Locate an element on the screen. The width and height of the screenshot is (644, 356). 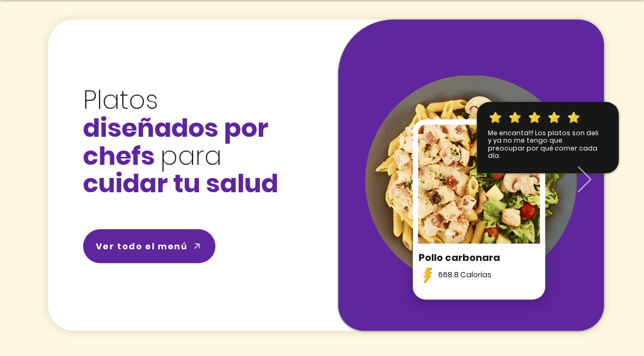
span: Ver todo el menú is located at coordinates (142, 246).